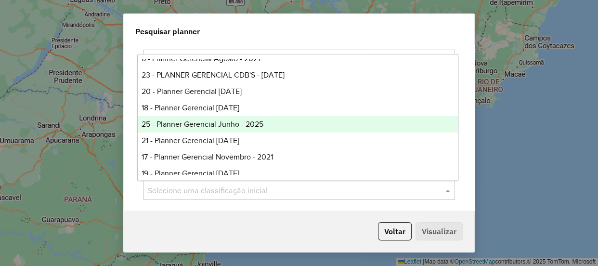 This screenshot has height=266, width=598. What do you see at coordinates (298, 157) in the screenshot?
I see `div: 17 - Planner Gerencial Novembro - 2021` at bounding box center [298, 157].